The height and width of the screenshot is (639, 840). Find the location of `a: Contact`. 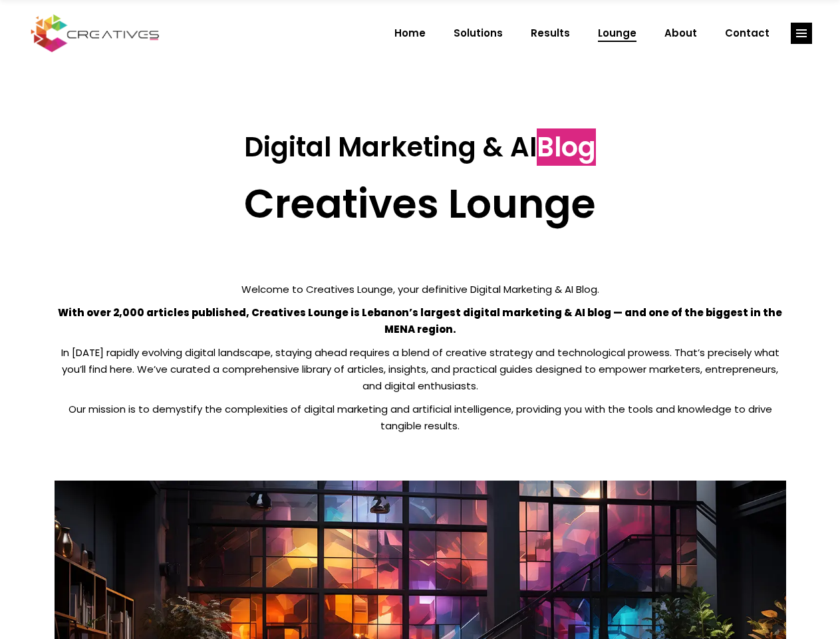

a: Contact is located at coordinates (747, 33).